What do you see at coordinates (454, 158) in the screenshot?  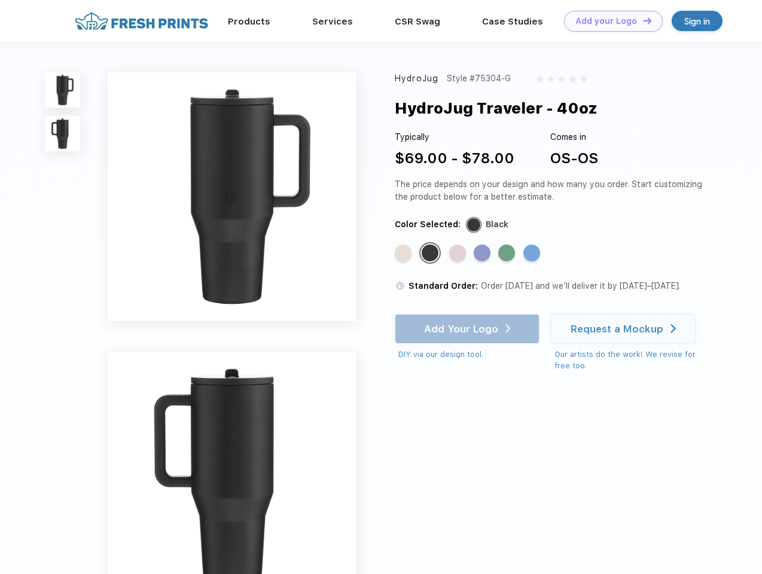 I see `div: $69.00 - $78.00` at bounding box center [454, 158].